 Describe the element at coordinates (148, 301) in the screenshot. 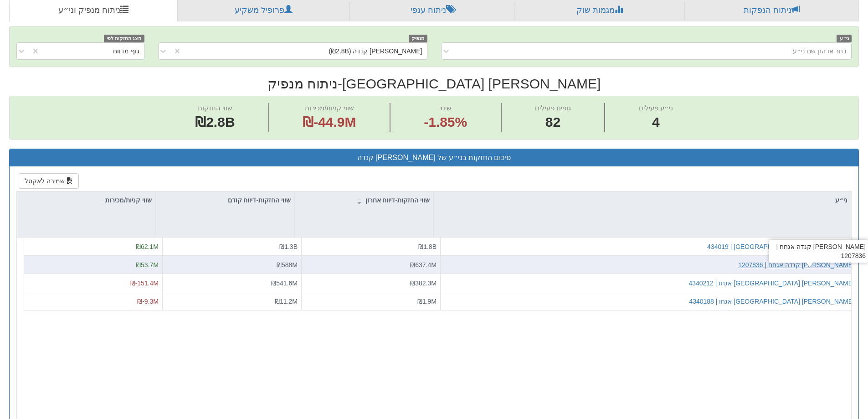

I see `span: ₪-9.3M` at that location.